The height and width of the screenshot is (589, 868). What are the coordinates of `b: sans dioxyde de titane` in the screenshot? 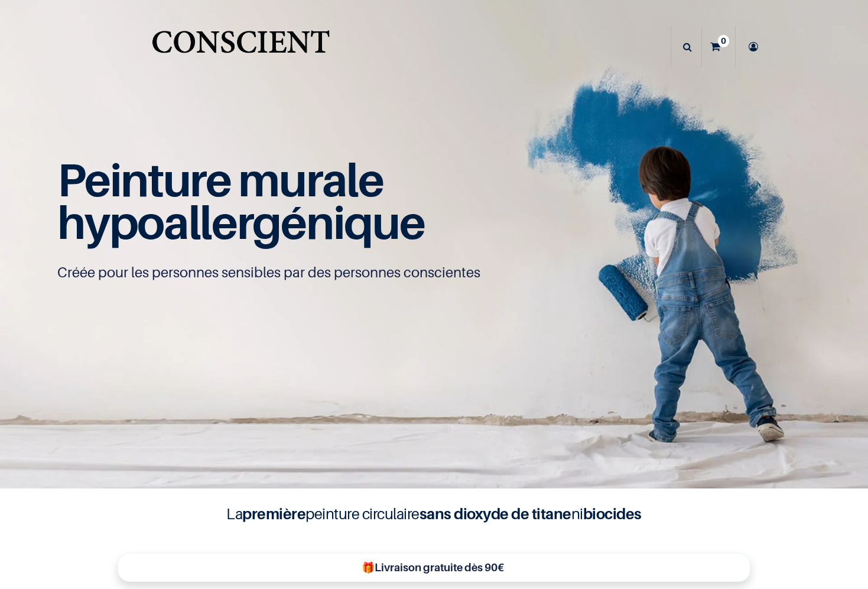 It's located at (495, 513).